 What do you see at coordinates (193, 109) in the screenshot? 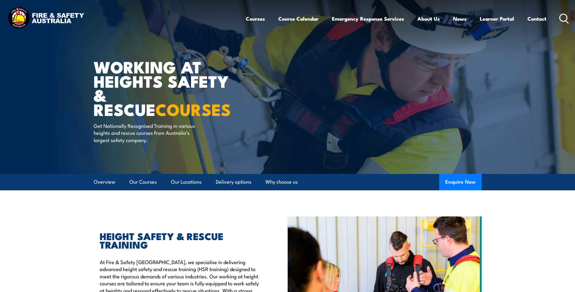
I see `strong: COURSES` at bounding box center [193, 109].